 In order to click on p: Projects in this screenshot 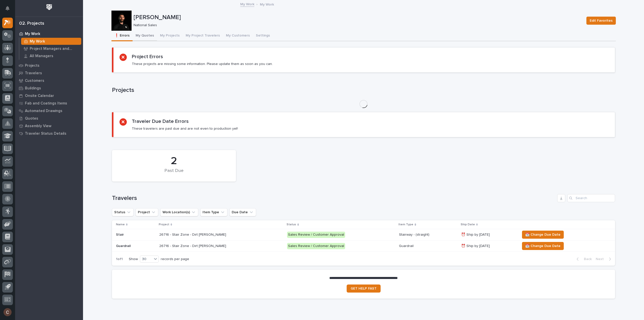, I will do `click(32, 66)`.